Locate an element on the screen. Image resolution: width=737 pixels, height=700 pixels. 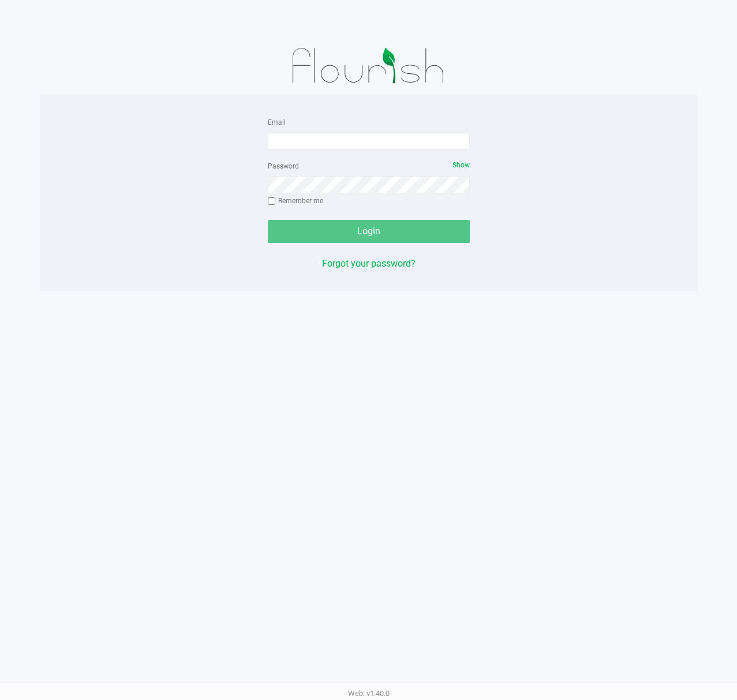
input: Remember me is located at coordinates (272, 201).